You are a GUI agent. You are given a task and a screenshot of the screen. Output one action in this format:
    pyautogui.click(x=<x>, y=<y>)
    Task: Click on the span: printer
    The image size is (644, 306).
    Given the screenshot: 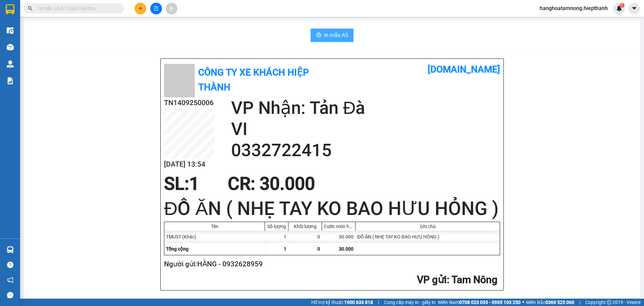 What is the action you would take?
    pyautogui.click(x=318, y=35)
    